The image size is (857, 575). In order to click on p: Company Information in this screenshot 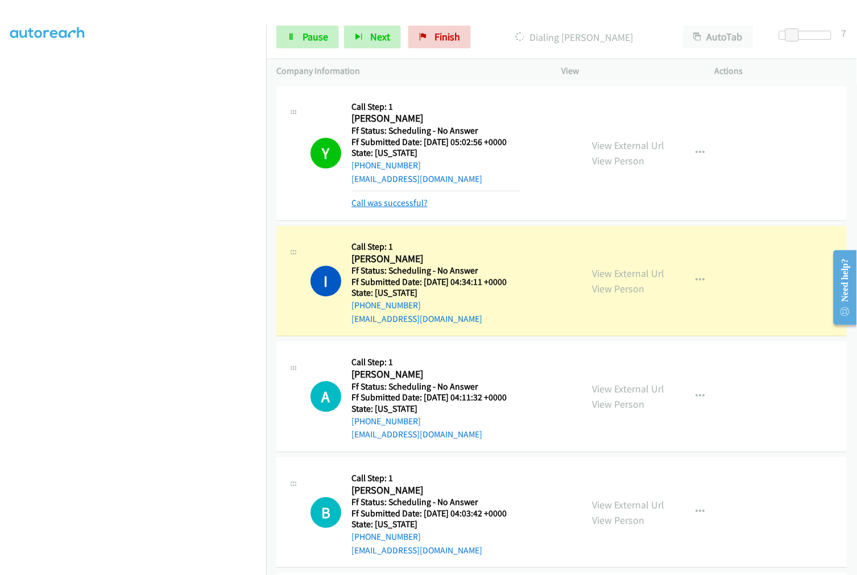, I will do `click(409, 71)`.